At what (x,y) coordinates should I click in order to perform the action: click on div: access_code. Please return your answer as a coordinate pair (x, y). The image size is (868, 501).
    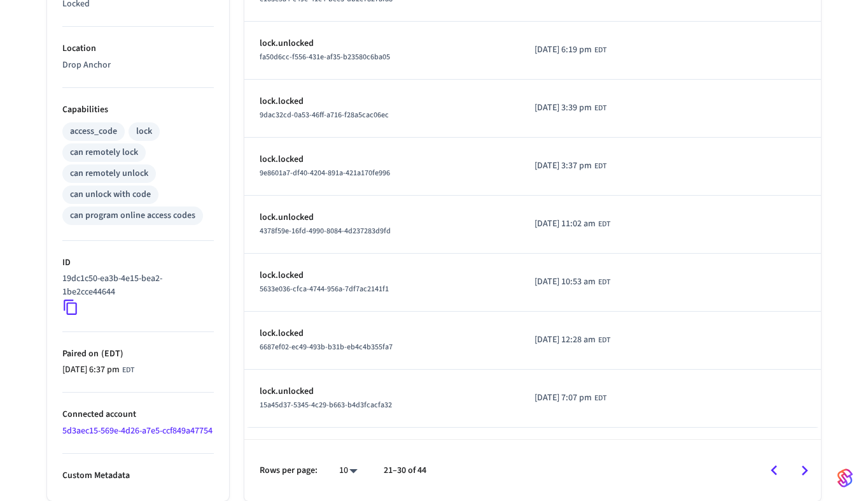
    Looking at the image, I should click on (94, 131).